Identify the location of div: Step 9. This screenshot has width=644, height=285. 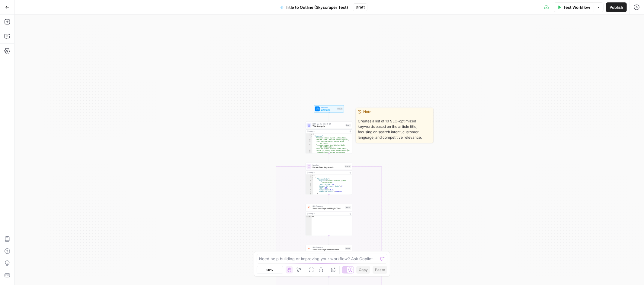
(348, 207).